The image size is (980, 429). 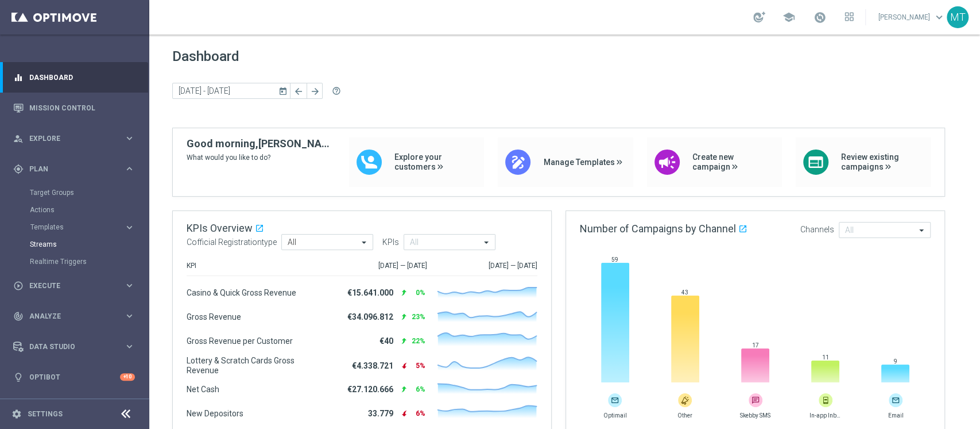 What do you see at coordinates (74, 138) in the screenshot?
I see `div: person_search Explore keyboard_arrow_right` at bounding box center [74, 138].